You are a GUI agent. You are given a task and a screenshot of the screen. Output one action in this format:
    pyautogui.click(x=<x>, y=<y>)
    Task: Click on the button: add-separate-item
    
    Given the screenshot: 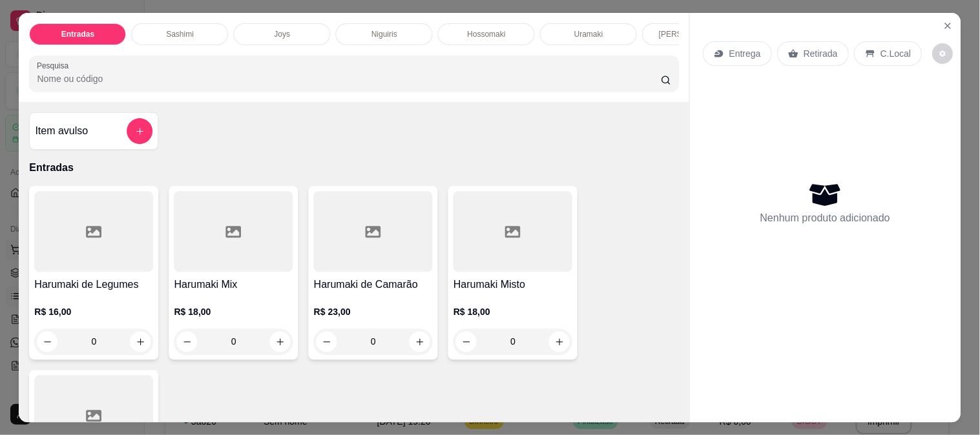 What is the action you would take?
    pyautogui.click(x=140, y=131)
    